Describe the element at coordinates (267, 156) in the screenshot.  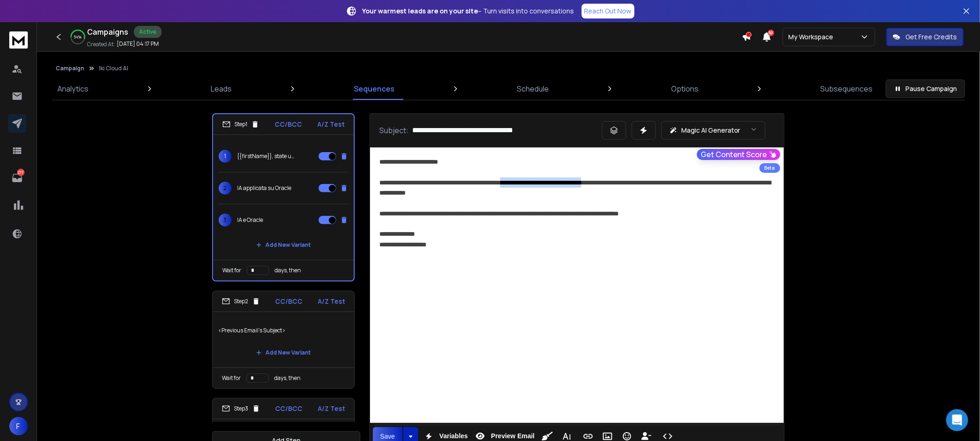
I see `p: {{firstName}}, state usando Oracle?` at that location.